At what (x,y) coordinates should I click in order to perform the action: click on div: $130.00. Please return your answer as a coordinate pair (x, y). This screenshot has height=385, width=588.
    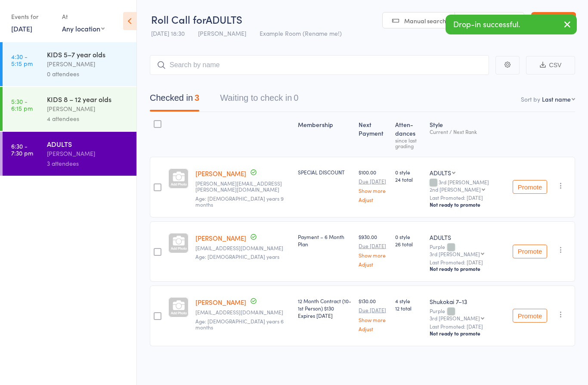
    Looking at the image, I should click on (373, 314).